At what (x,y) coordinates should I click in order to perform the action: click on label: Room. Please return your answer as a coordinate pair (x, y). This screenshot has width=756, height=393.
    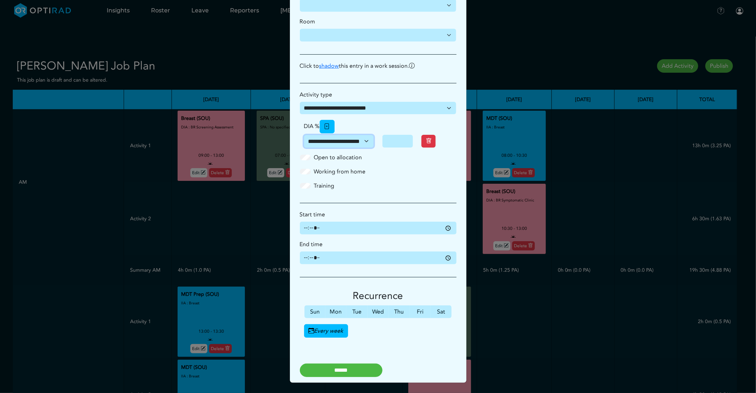
    Looking at the image, I should click on (308, 22).